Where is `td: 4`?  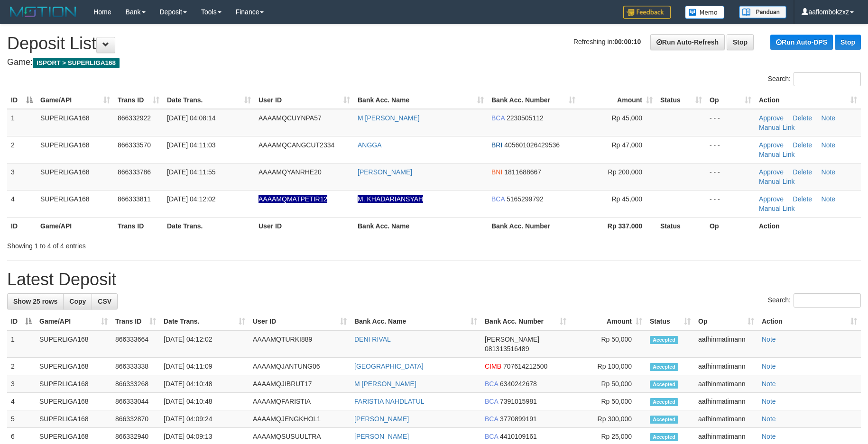 td: 4 is located at coordinates (21, 402).